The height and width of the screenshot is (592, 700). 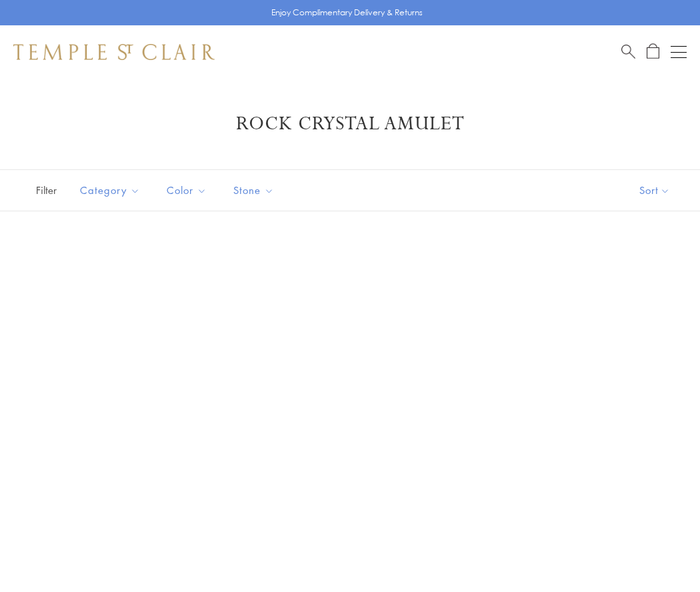 I want to click on img: Temple St. Clair, so click(x=114, y=52).